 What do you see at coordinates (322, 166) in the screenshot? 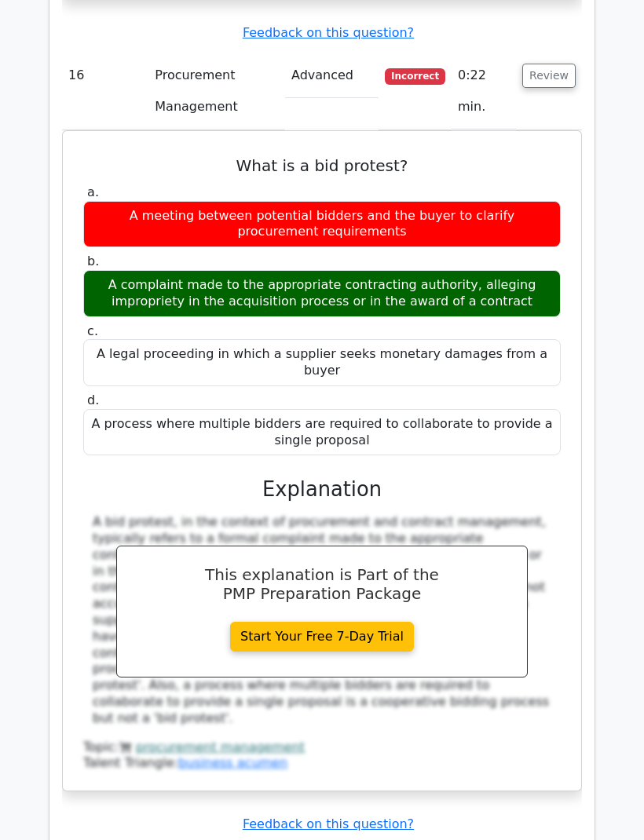
I see `h5: What is a bid protest?` at bounding box center [322, 166].